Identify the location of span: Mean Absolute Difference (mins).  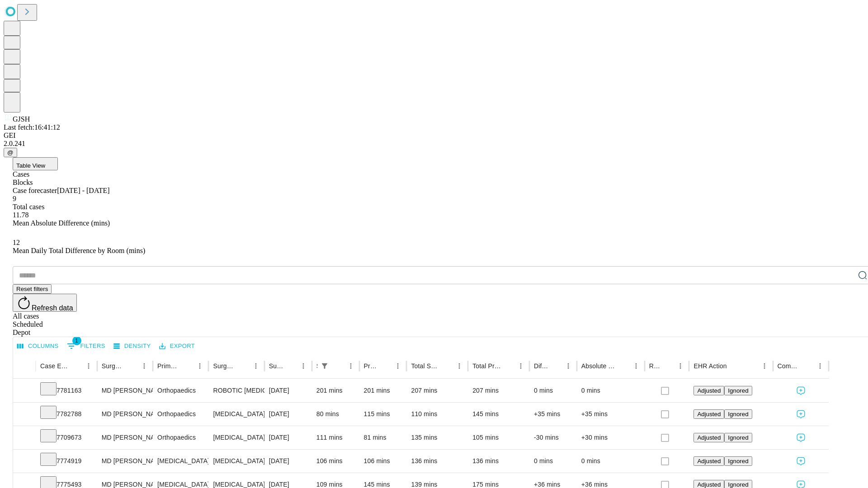
(61, 223).